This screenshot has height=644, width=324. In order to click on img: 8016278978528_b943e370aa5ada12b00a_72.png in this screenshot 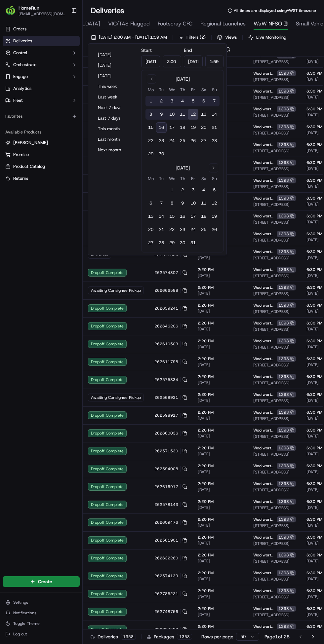, I will do `click(20, 69)`.